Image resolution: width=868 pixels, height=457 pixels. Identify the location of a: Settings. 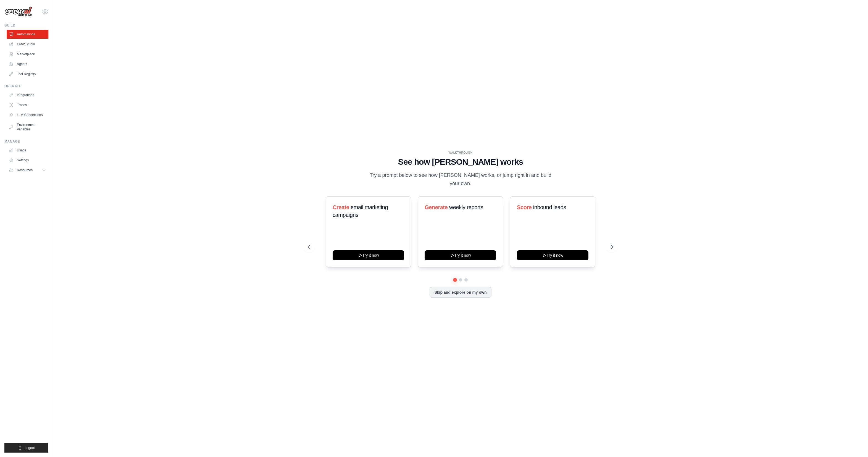
(27, 160).